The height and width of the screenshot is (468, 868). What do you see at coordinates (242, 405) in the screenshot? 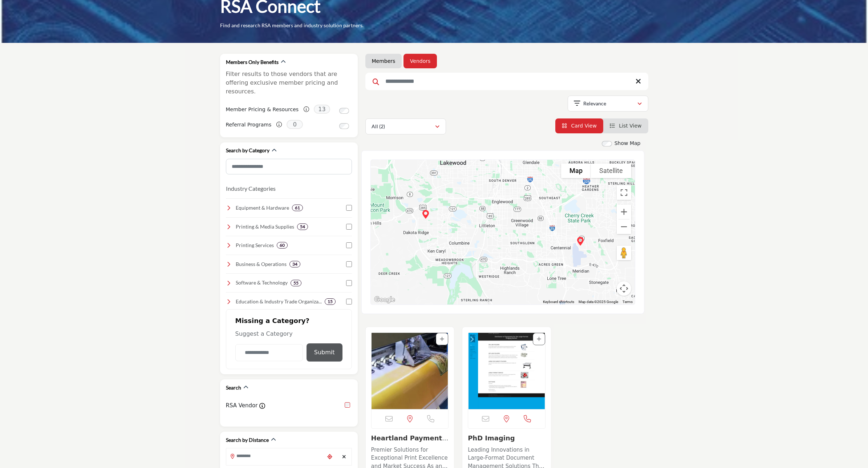
I see `label: RSA Vendor` at bounding box center [242, 405].